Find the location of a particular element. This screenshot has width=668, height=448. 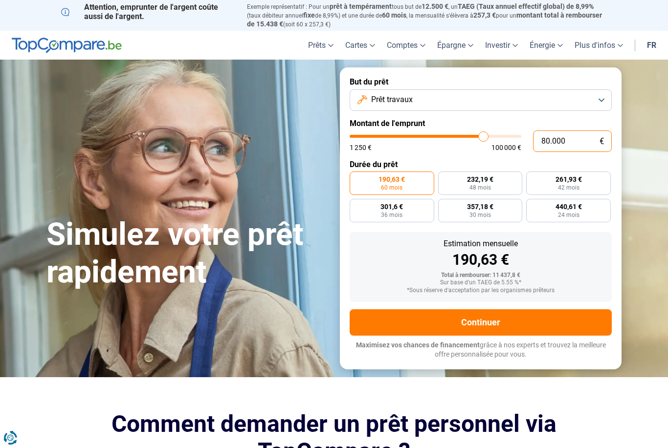

img: TopCompare is located at coordinates (66, 45).